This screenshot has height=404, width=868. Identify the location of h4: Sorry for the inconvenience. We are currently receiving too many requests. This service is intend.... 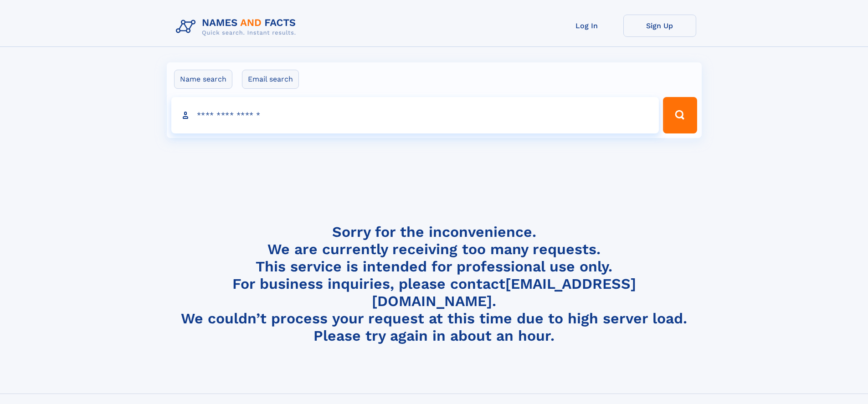
(434, 284).